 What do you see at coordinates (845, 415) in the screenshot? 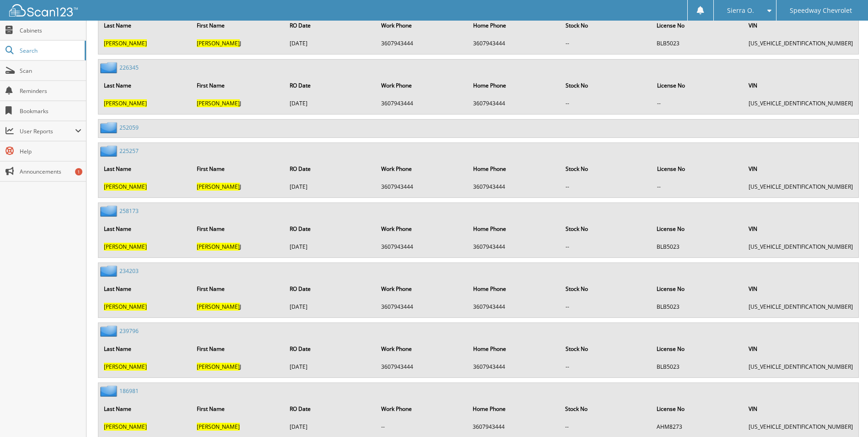
I see `div: Chat Widget` at bounding box center [845, 415].